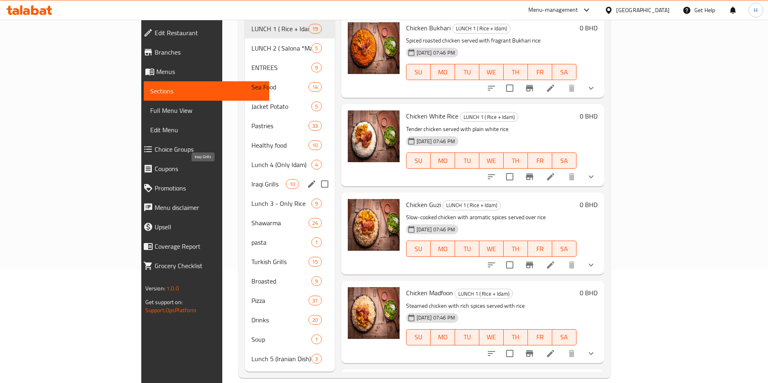  What do you see at coordinates (290, 106) in the screenshot?
I see `div: Jacket Potato5` at bounding box center [290, 106].